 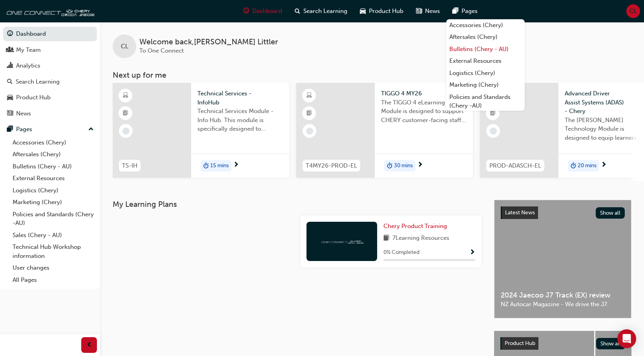 What do you see at coordinates (10, 66) in the screenshot?
I see `span: chart-icon` at bounding box center [10, 66].